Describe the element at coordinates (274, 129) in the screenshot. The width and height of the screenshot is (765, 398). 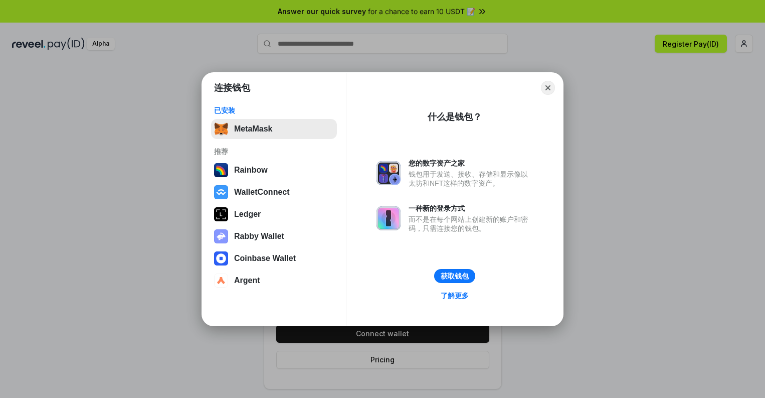
I see `button: MetaMask` at that location.